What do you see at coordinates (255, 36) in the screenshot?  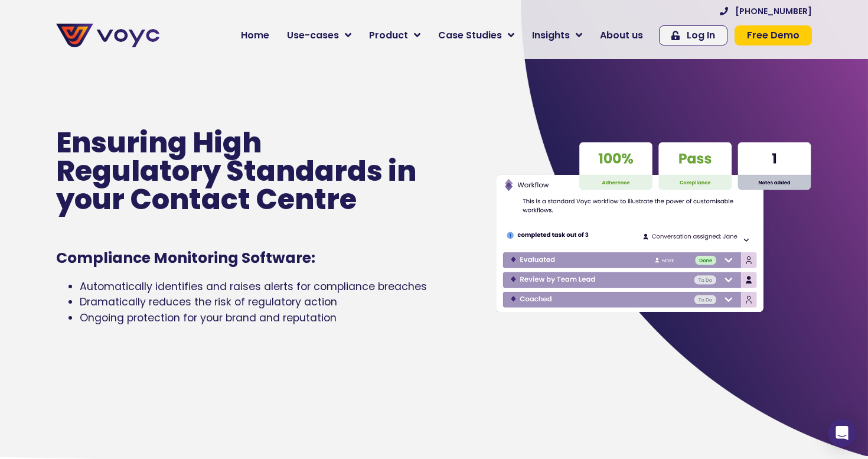 I see `span: Home` at bounding box center [255, 36].